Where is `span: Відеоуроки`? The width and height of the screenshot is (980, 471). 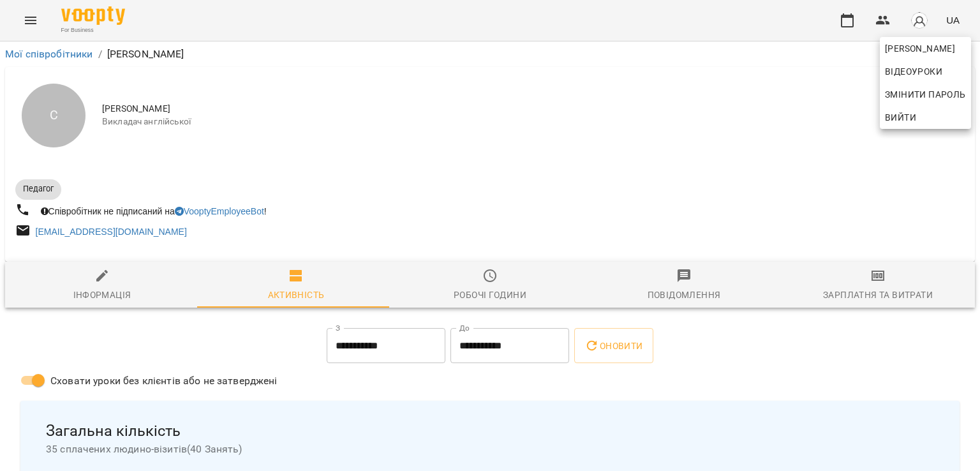
span: Відеоуроки is located at coordinates (913, 72).